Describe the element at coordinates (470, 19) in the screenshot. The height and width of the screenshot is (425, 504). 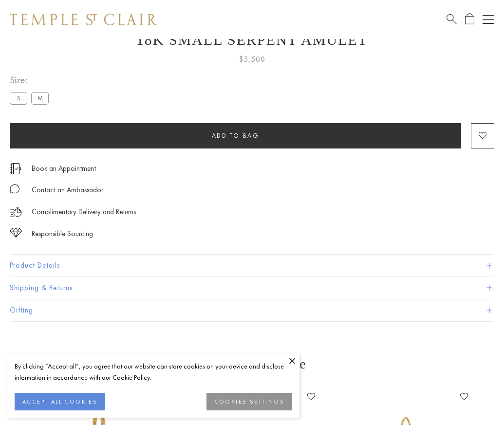
I see `a: Open Shopping Bag` at that location.